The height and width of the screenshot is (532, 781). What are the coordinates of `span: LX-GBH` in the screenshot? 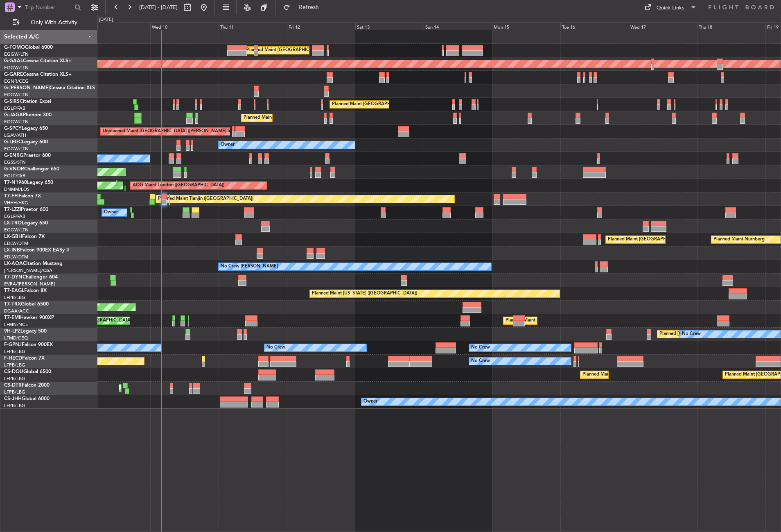 It's located at (13, 237).